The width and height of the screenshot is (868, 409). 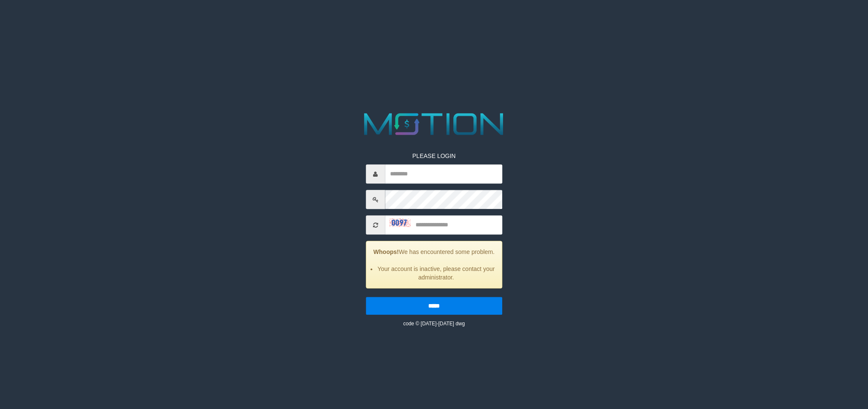 What do you see at coordinates (434, 265) in the screenshot?
I see `div: We has encountered some problem.` at bounding box center [434, 265].